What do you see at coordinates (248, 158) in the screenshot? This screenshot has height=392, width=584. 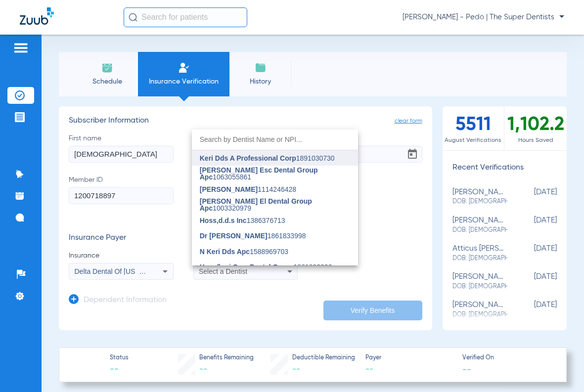 I see `span: Keri Dds A Professional Corp` at bounding box center [248, 158].